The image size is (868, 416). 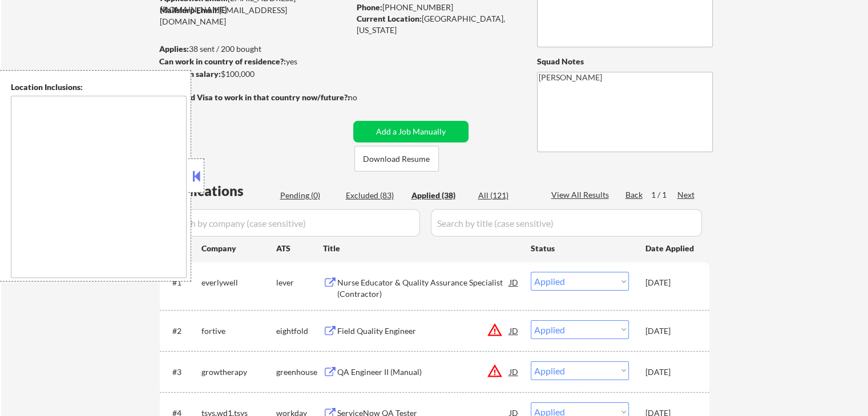 I want to click on div: Location Inclusions:, so click(x=98, y=87).